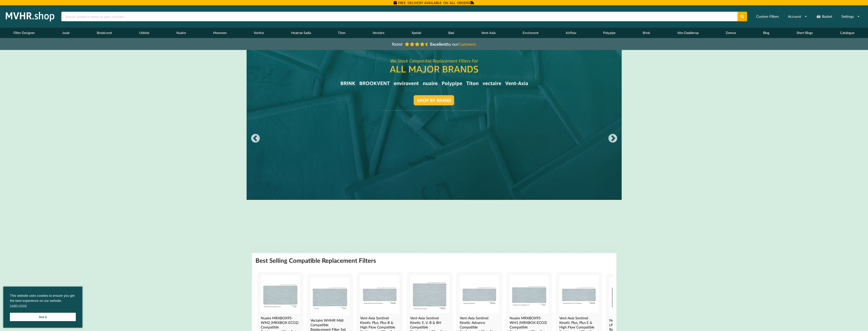 The image size is (868, 331). I want to click on a: Polypipe, so click(610, 33).